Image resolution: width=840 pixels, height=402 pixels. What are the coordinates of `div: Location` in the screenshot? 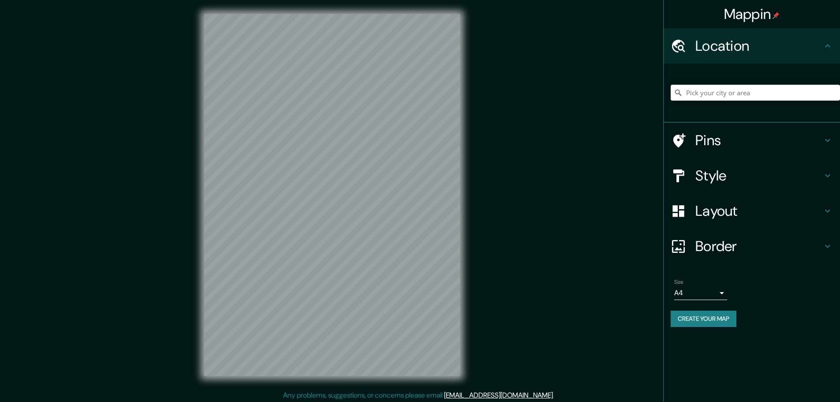 It's located at (752, 46).